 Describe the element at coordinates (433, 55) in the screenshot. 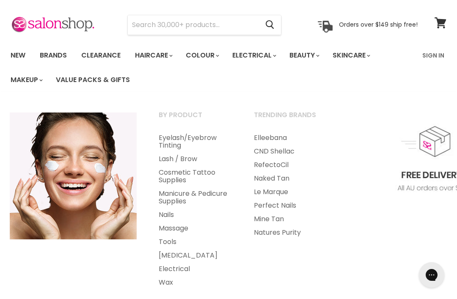

I see `a: Sign In` at that location.